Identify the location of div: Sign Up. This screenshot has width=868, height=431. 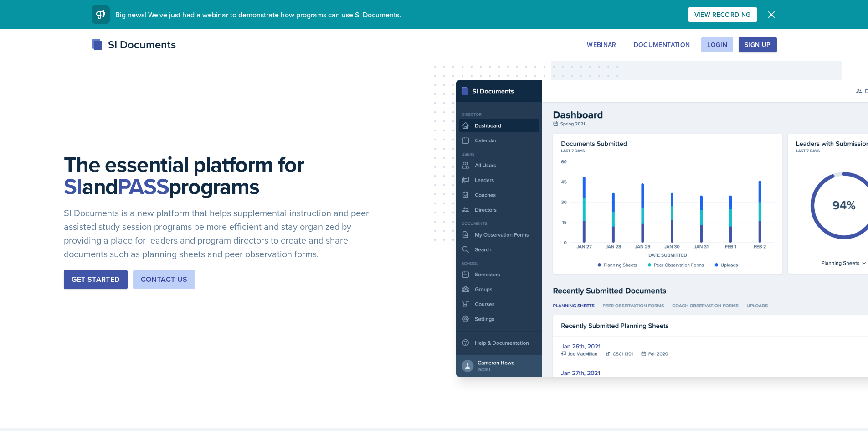
(757, 45).